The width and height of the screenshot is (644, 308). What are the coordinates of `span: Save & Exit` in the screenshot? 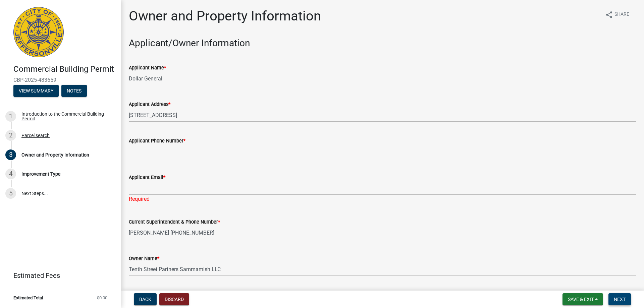 It's located at (581, 299).